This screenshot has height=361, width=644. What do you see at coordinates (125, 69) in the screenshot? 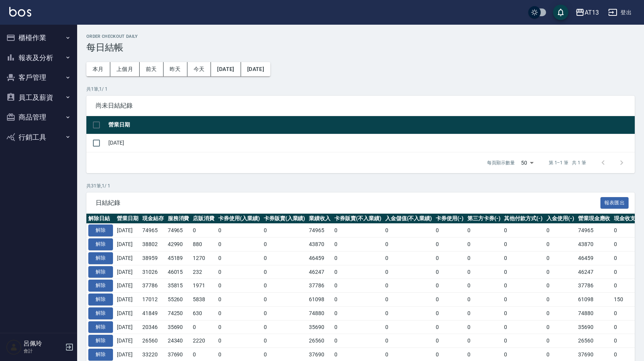
I see `button: 上個月` at bounding box center [125, 69].